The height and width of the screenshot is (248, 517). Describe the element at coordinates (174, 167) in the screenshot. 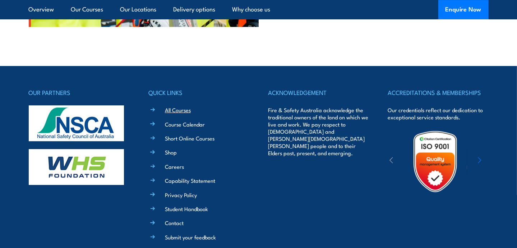

I see `a: Careers` at that location.